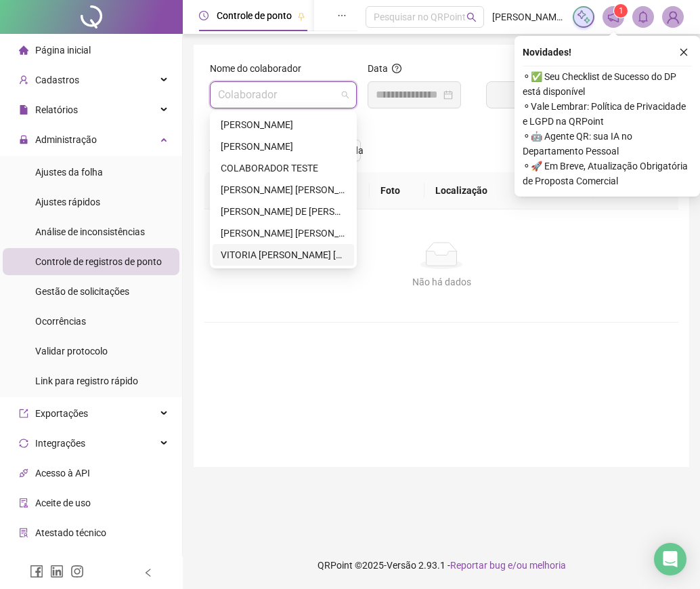  What do you see at coordinates (148, 573) in the screenshot?
I see `span: left` at bounding box center [148, 573].